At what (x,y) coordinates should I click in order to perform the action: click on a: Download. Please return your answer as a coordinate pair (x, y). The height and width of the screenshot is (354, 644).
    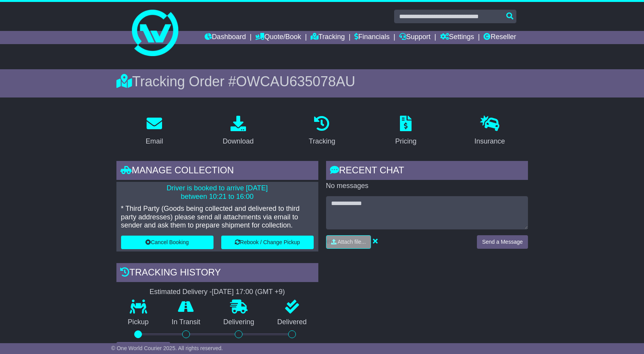
    Looking at the image, I should click on (239, 131).